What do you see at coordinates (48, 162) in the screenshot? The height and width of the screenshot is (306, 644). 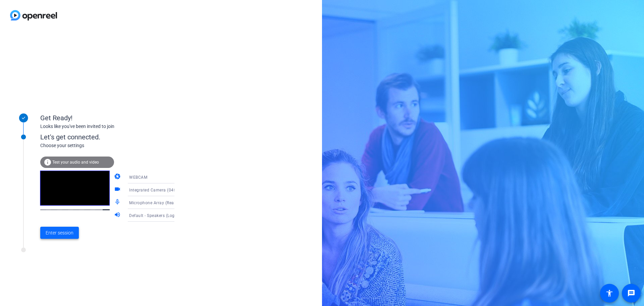 I see `mat-icon: info` at bounding box center [48, 162].